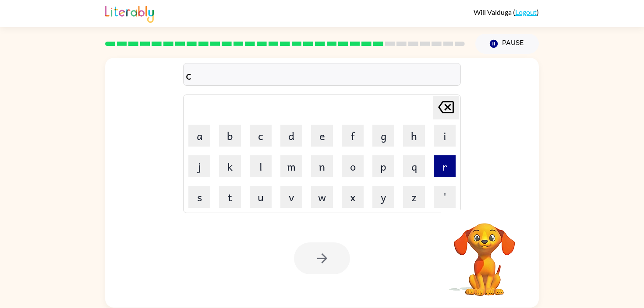  Describe the element at coordinates (445, 166) in the screenshot. I see `button: r` at that location.